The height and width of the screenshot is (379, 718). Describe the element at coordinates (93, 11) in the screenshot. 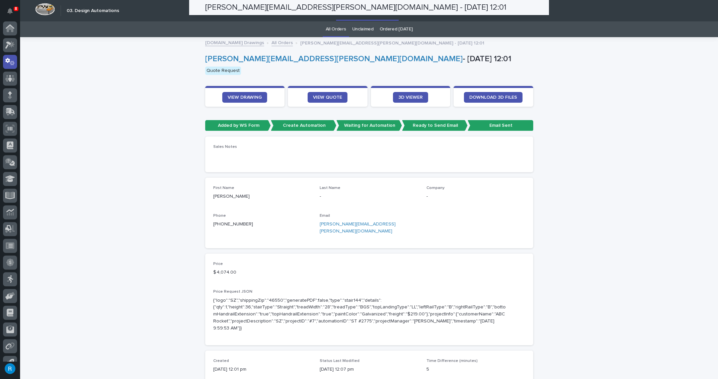

I see `h2: 03. Design Automations` at that location.